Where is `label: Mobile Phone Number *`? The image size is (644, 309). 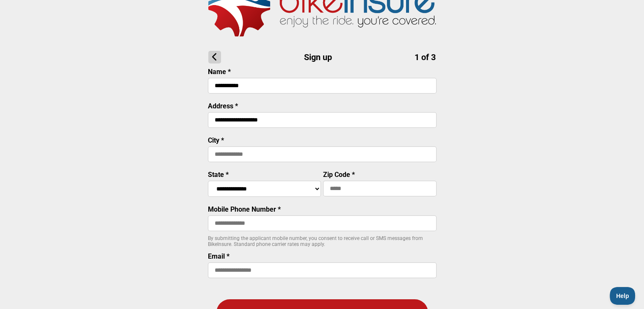 label: Mobile Phone Number * is located at coordinates (244, 209).